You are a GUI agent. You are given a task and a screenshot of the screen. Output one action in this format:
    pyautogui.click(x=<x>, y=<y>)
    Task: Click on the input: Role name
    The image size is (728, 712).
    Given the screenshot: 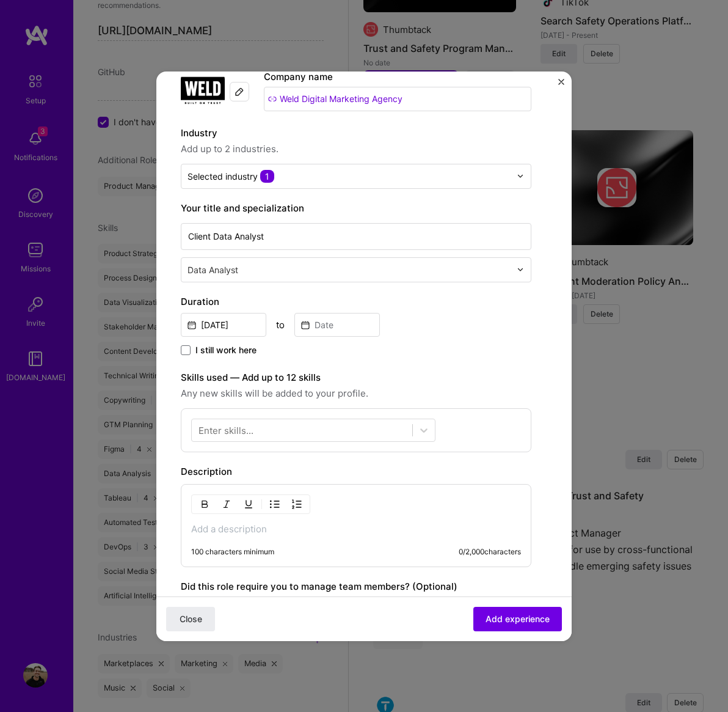 What is the action you would take?
    pyautogui.click(x=356, y=236)
    